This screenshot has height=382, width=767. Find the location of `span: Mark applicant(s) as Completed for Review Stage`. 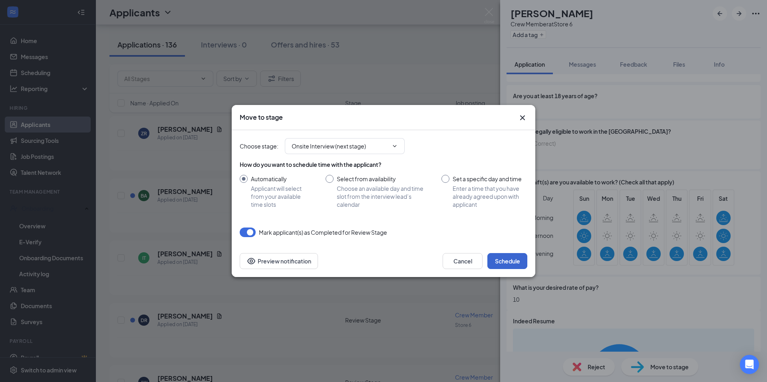

span: Mark applicant(s) as Completed for Review Stage is located at coordinates (323, 232).